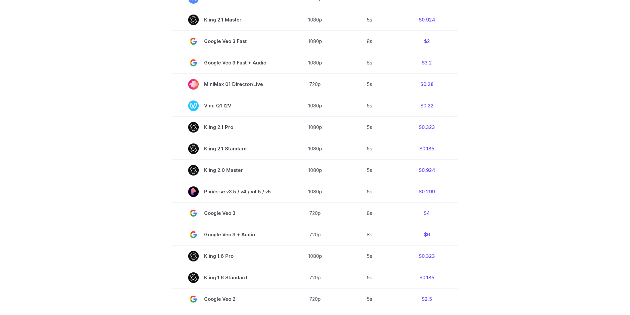 Image resolution: width=630 pixels, height=315 pixels. Describe the element at coordinates (230, 192) in the screenshot. I see `span: PixVerse v3.5 / v4 / v4.5 / v5` at that location.